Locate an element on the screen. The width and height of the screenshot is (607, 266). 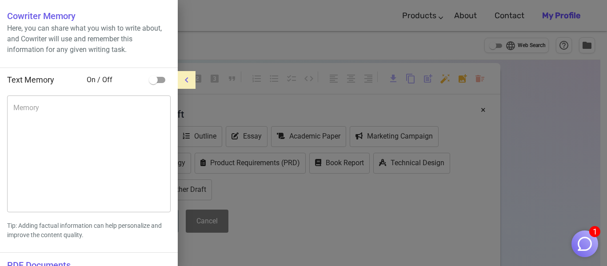
button: menu is located at coordinates (187, 80).